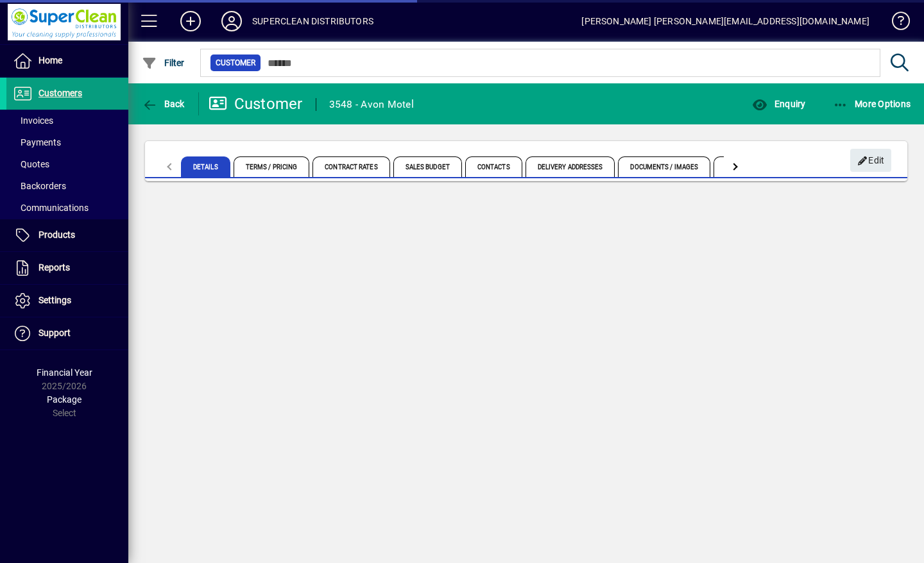 The width and height of the screenshot is (924, 563). What do you see at coordinates (31, 164) in the screenshot?
I see `span: Quotes` at bounding box center [31, 164].